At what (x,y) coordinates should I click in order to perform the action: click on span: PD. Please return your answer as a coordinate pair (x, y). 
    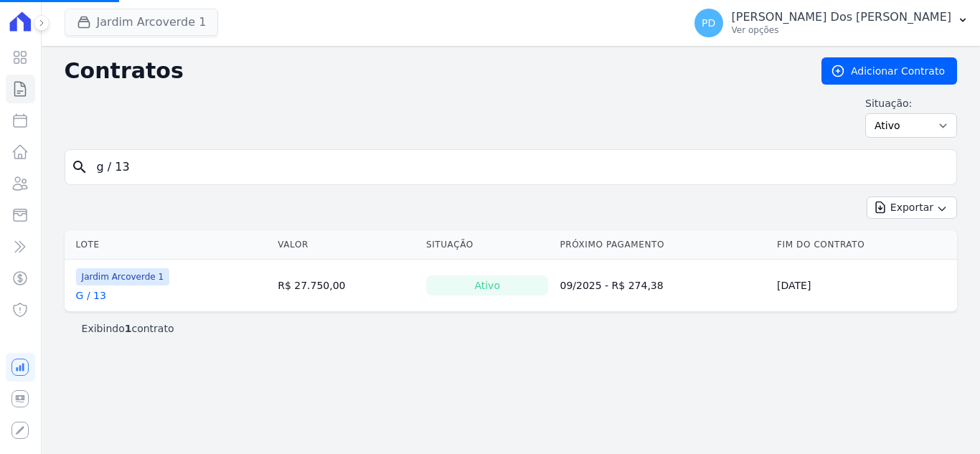
    Looking at the image, I should click on (708, 23).